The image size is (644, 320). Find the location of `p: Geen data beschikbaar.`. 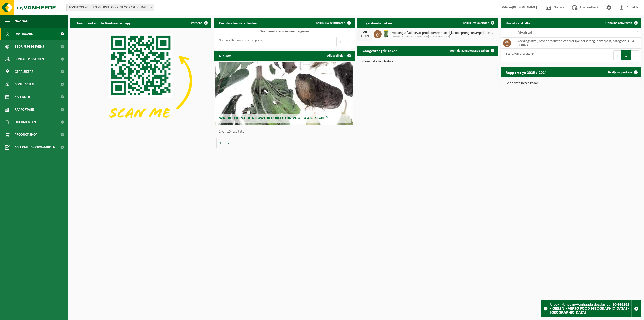

p: Geen data beschikbaar. is located at coordinates (428, 62).